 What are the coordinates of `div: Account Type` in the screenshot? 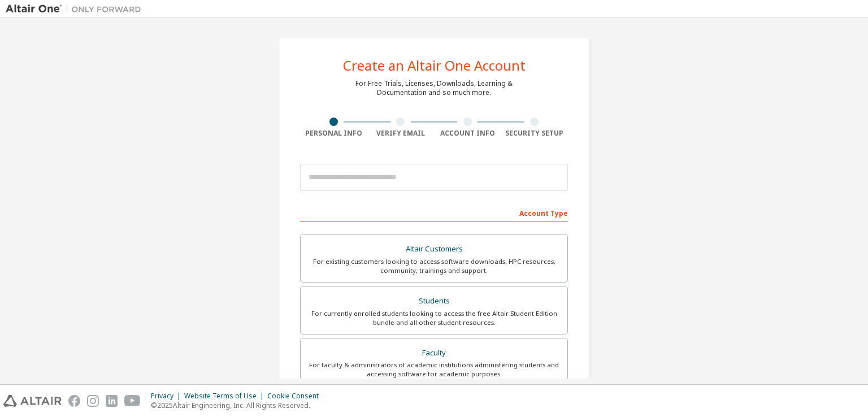 It's located at (434, 213).